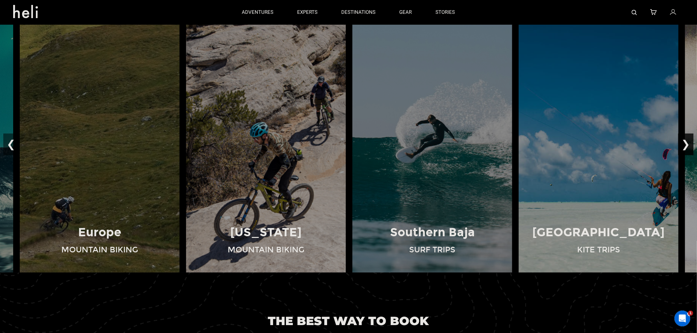 The image size is (697, 333). What do you see at coordinates (691, 314) in the screenshot?
I see `span: 1` at bounding box center [691, 314].